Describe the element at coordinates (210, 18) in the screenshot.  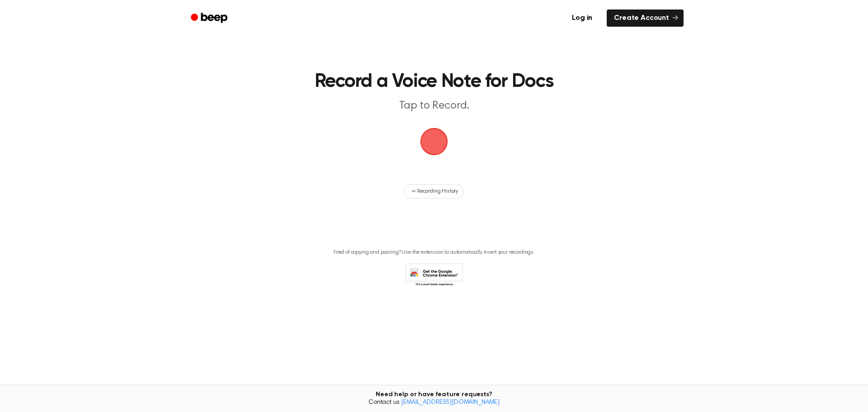
I see `a: Beep` at that location.